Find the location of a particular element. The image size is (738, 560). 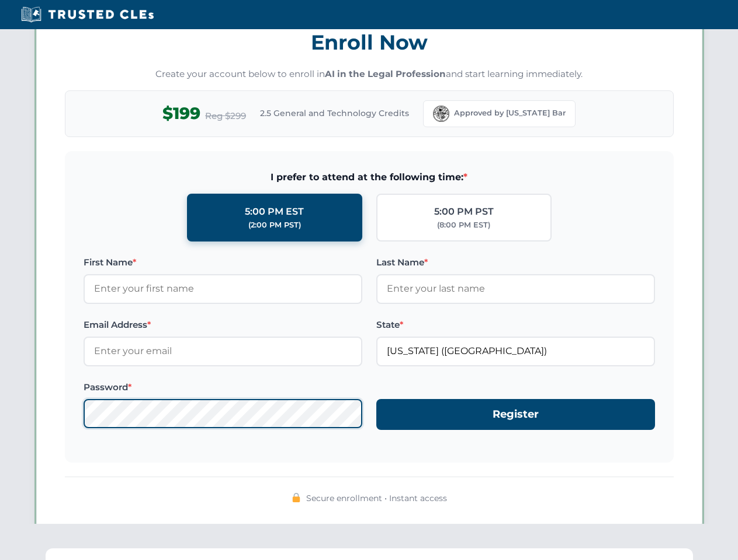

label: Email Address is located at coordinates (222, 325).